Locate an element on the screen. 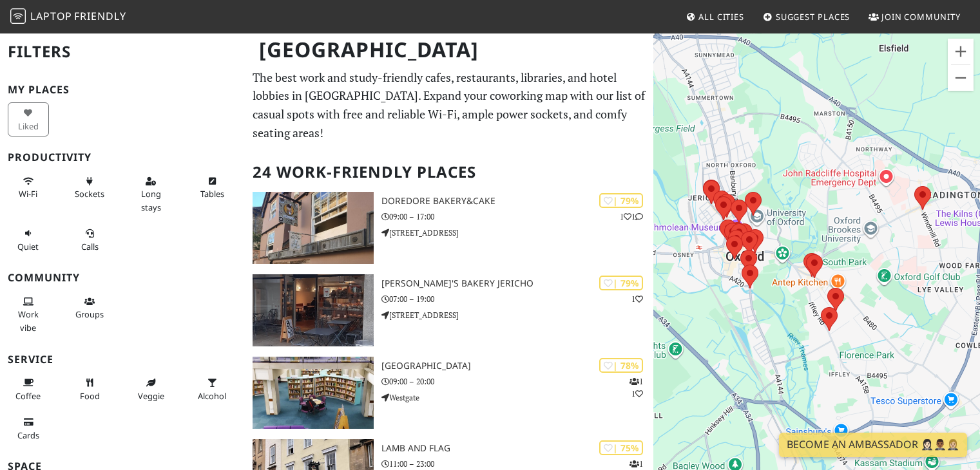 The image size is (980, 470). p: 09:00 – 20:00 is located at coordinates (518, 381).